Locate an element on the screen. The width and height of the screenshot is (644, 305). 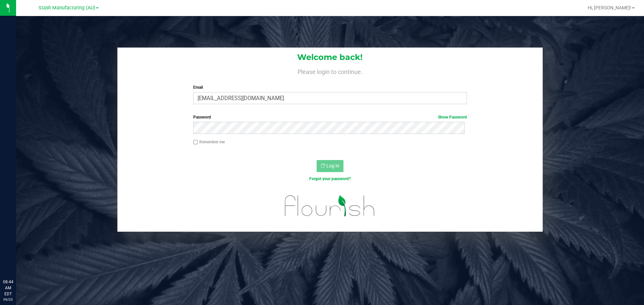
input: Remember me is located at coordinates (196, 142).